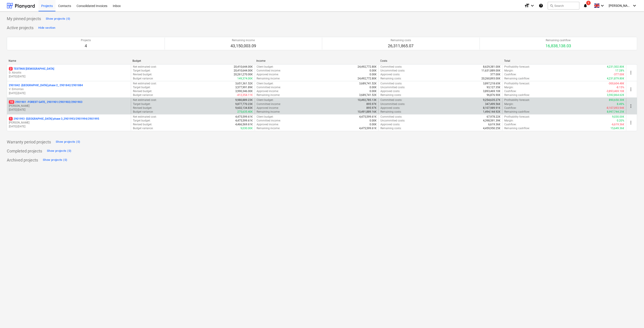 This screenshot has height=328, width=644. What do you see at coordinates (493, 87) in the screenshot?
I see `p: 93,127.35€` at bounding box center [493, 87].